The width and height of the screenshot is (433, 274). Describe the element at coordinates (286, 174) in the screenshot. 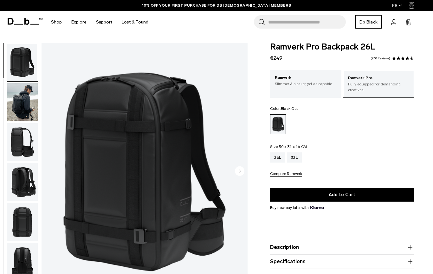

I see `button: Compare Ramverk` at that location.